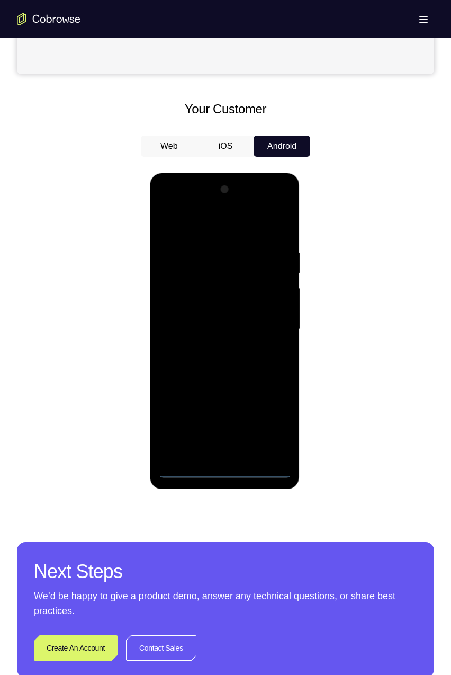  Describe the element at coordinates (169, 146) in the screenshot. I see `button: Web` at that location.